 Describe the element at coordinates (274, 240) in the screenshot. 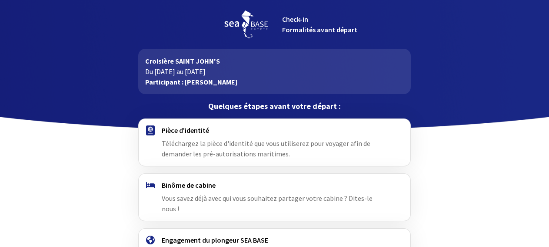

I see `h4: Engagement du plongeur SEA BASE` at that location.